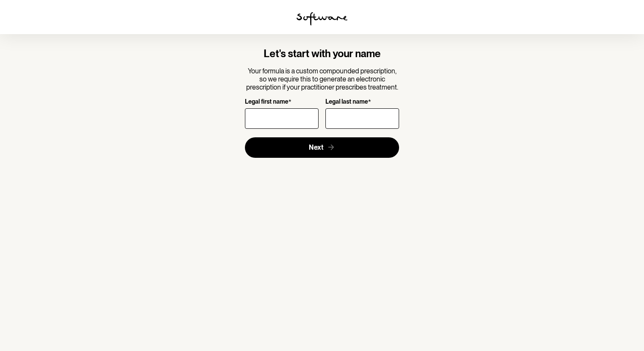 The image size is (644, 351). Describe the element at coordinates (322, 147) in the screenshot. I see `button: Next` at that location.